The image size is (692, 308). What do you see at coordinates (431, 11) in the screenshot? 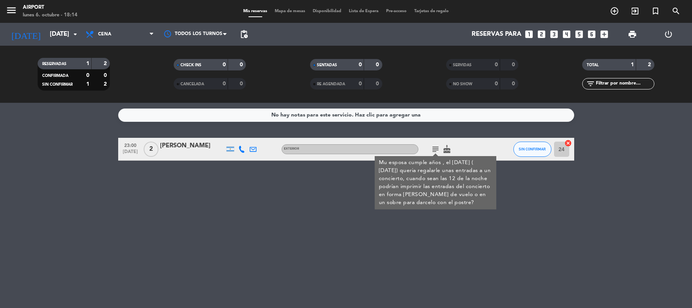
I see `span: Tarjetas de regalo` at bounding box center [431, 11].